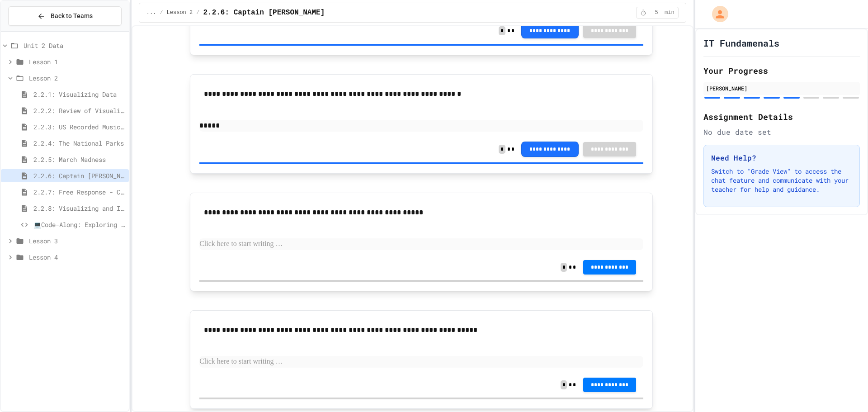 Image resolution: width=868 pixels, height=412 pixels. What do you see at coordinates (781, 70) in the screenshot?
I see `h2: Your Progress` at bounding box center [781, 70].